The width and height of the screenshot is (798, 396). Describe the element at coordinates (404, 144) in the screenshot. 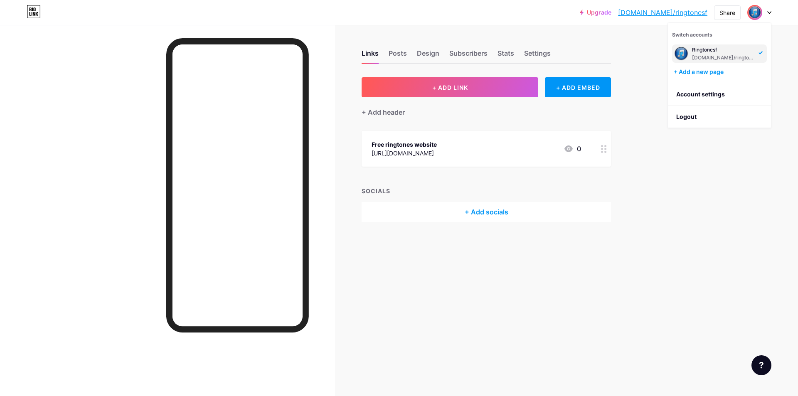

I see `div: Free ringtones website` at that location.